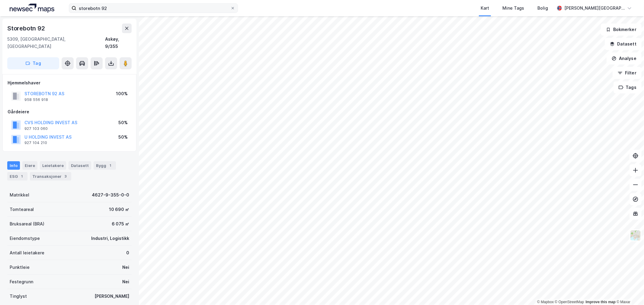  What do you see at coordinates (628, 87) in the screenshot?
I see `button: Tags` at bounding box center [628, 87].